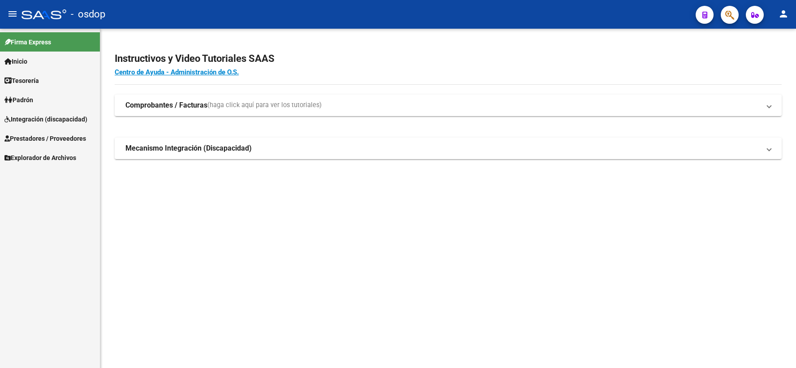 The height and width of the screenshot is (368, 796). Describe the element at coordinates (22, 81) in the screenshot. I see `span: Tesorería` at that location.